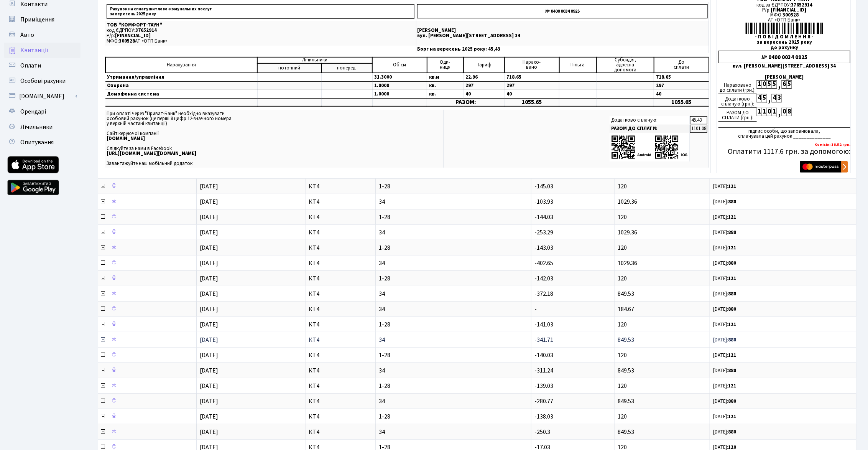 This screenshot has width=868, height=450. Describe the element at coordinates (784, 20) in the screenshot. I see `div: АТ «ОТП Банк»` at that location.